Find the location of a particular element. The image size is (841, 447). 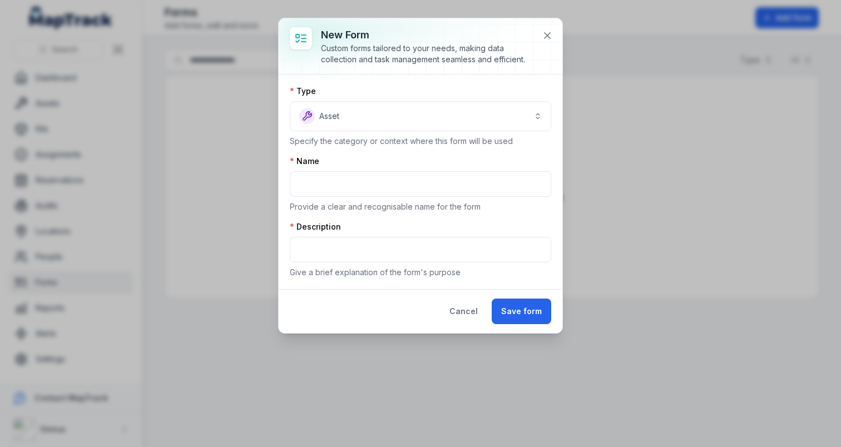

p: Provide a clear and recognisable name for the form is located at coordinates (421, 207).